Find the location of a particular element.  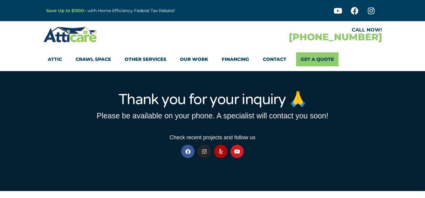

a: Contact is located at coordinates (275, 59).